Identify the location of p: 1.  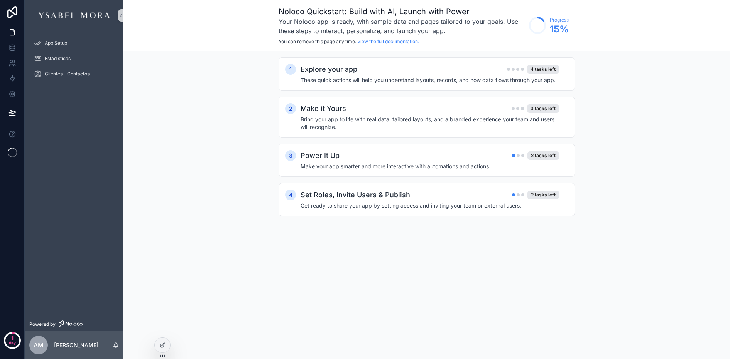
(12, 339).